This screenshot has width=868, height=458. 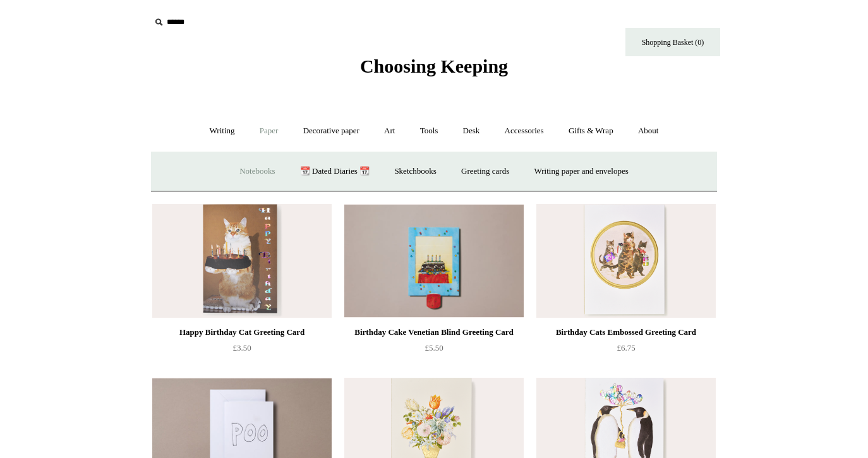 What do you see at coordinates (673, 42) in the screenshot?
I see `a: Shopping Basket (0)` at bounding box center [673, 42].